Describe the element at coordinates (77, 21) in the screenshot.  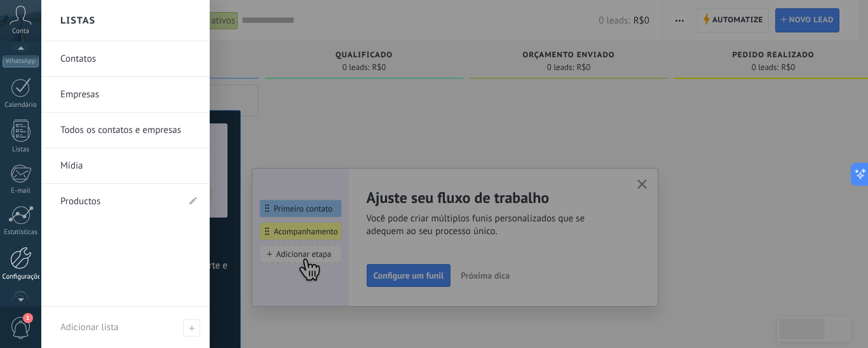
I see `h2: Listas` at that location.